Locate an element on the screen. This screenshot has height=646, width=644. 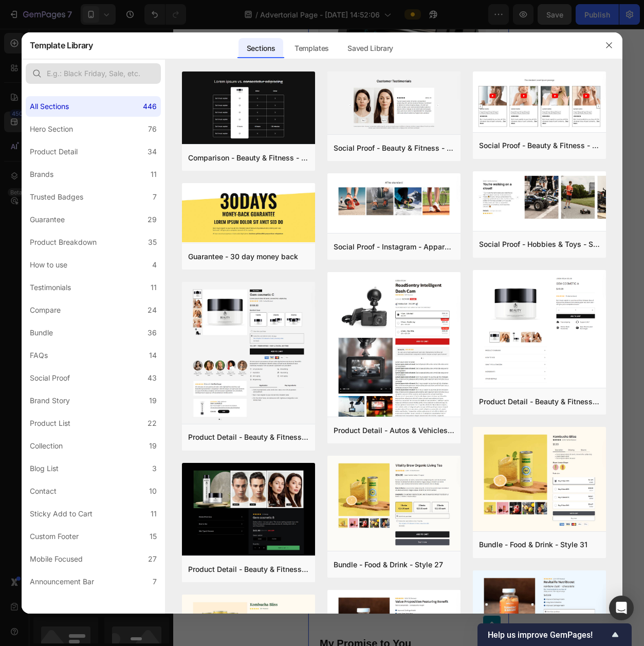
div: Product Detail - Beauty & Fitness - Cosmetic - Style 17 is located at coordinates (248, 569).